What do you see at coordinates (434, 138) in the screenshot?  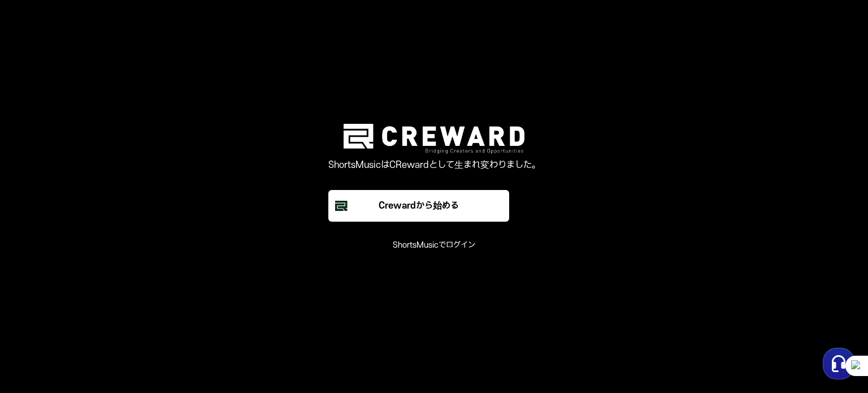 I see `img: クルーカードのロゴ` at bounding box center [434, 138].